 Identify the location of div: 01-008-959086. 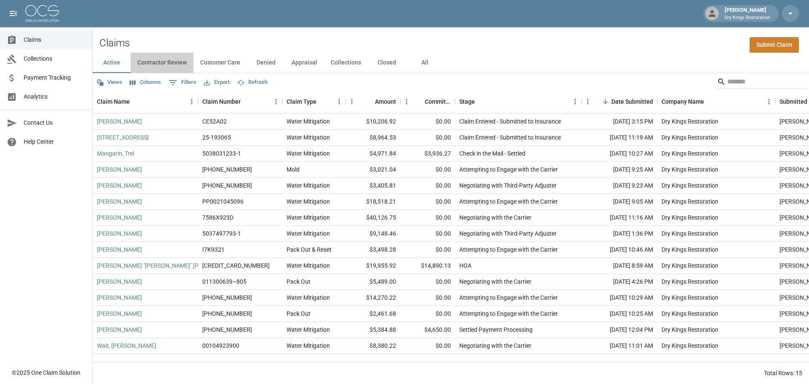
(227, 297).